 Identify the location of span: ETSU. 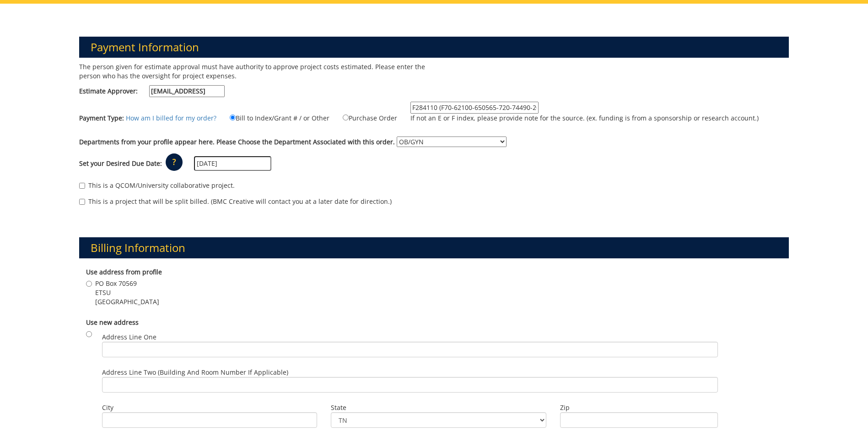
(127, 293).